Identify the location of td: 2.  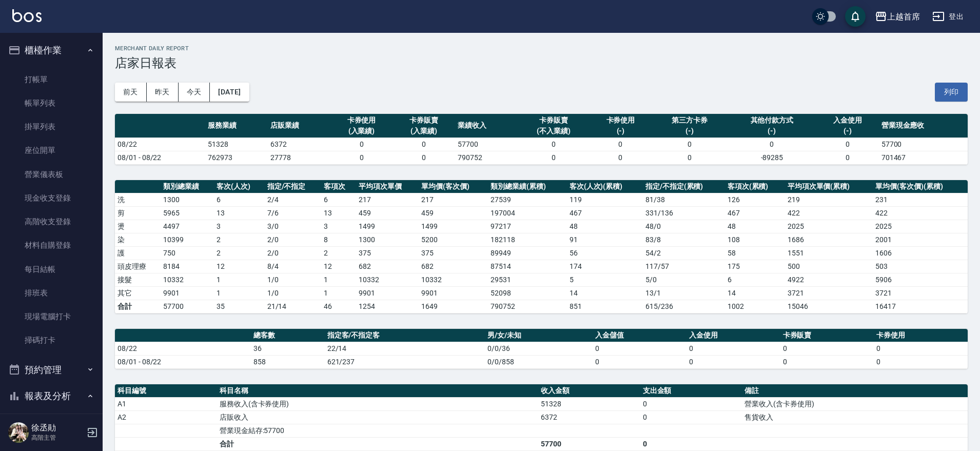
(239, 240).